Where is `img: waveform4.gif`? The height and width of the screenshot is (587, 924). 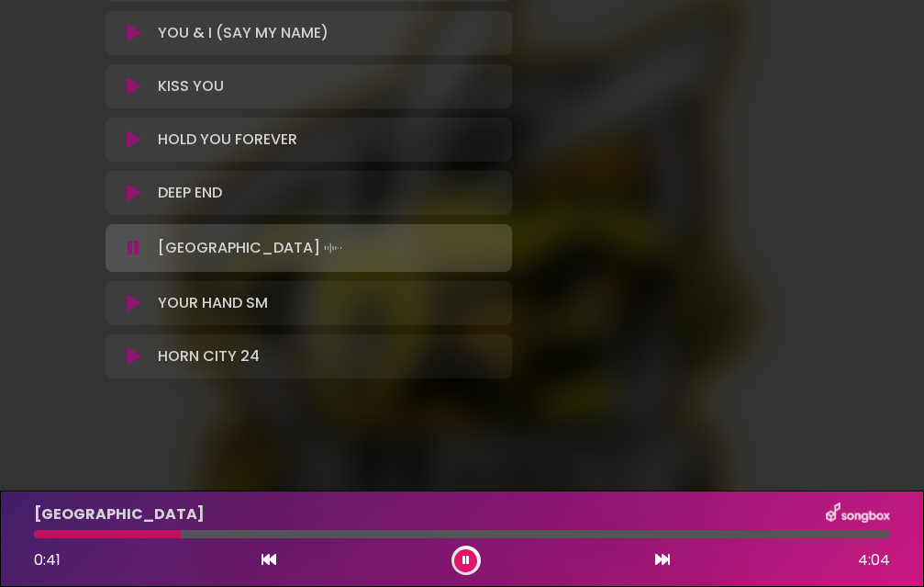 img: waveform4.gif is located at coordinates (333, 247).